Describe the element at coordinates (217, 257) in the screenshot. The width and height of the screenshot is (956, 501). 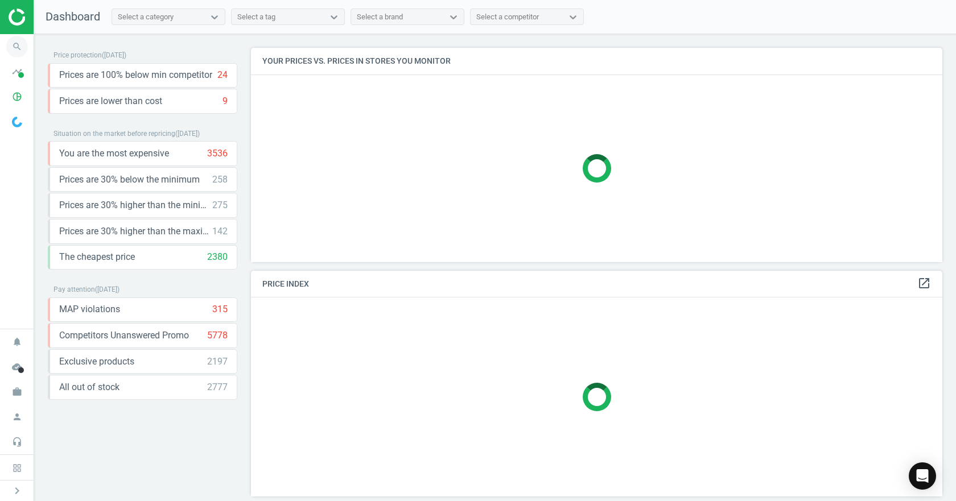
I see `div: 2380` at that location.